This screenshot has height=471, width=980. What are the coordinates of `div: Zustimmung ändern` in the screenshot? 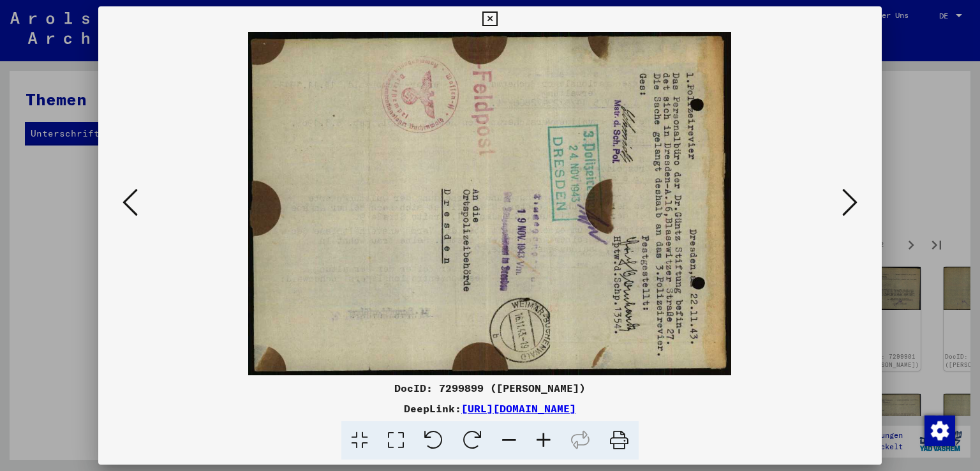 It's located at (939, 430).